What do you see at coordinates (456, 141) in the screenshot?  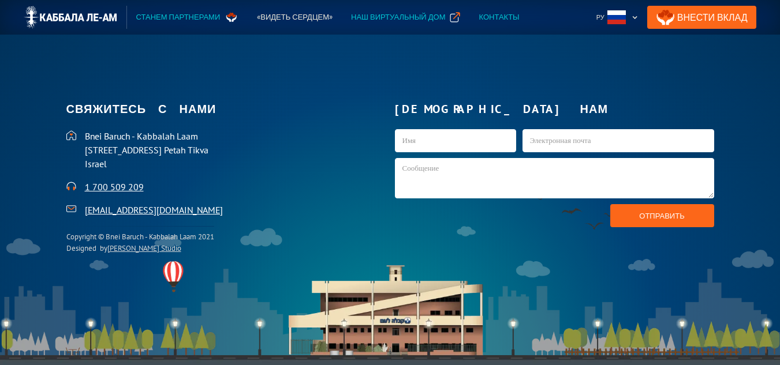 I see `input: Имя` at bounding box center [456, 141].